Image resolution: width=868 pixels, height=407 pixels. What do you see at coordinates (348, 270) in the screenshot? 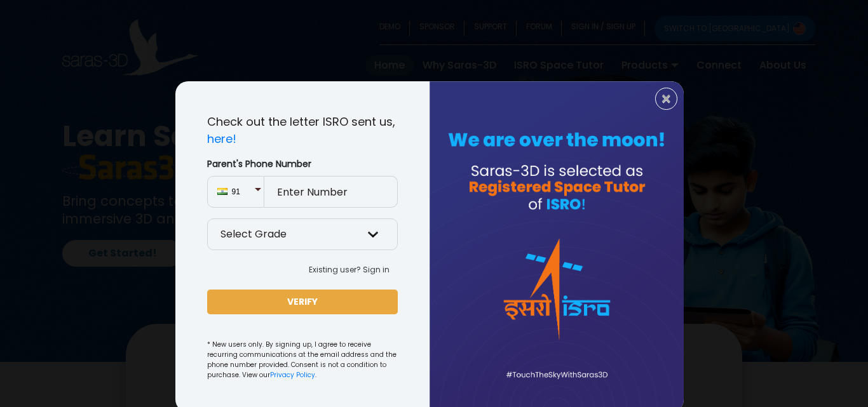
I see `button: Existing user? Sign in` at bounding box center [348, 270].